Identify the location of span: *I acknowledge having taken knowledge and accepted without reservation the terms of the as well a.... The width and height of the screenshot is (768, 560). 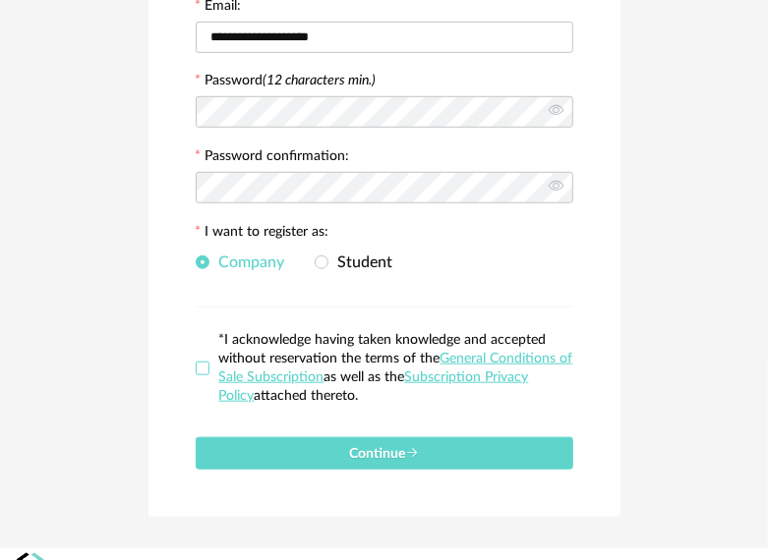
(396, 368).